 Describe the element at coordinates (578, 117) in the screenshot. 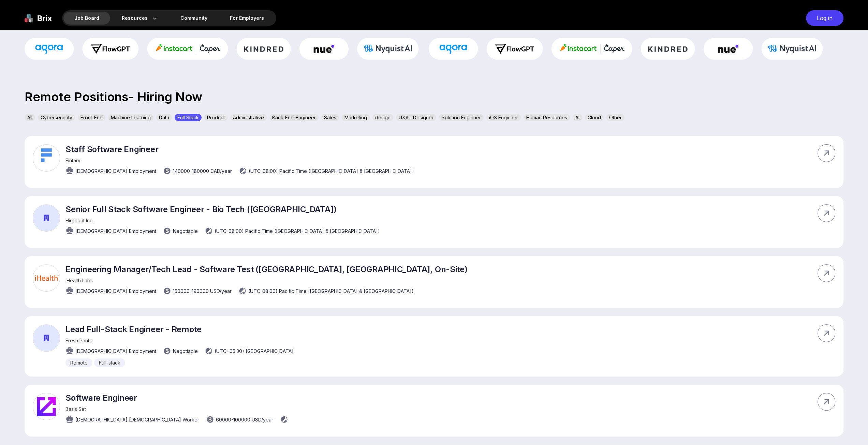

I see `div: AI` at that location.